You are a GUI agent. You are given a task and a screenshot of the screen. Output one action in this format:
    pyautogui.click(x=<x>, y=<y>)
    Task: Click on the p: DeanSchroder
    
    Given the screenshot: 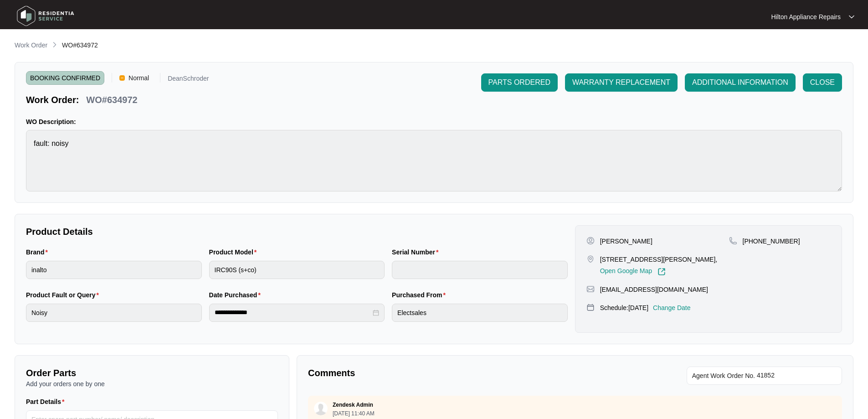 What is the action you would take?
    pyautogui.click(x=188, y=80)
    